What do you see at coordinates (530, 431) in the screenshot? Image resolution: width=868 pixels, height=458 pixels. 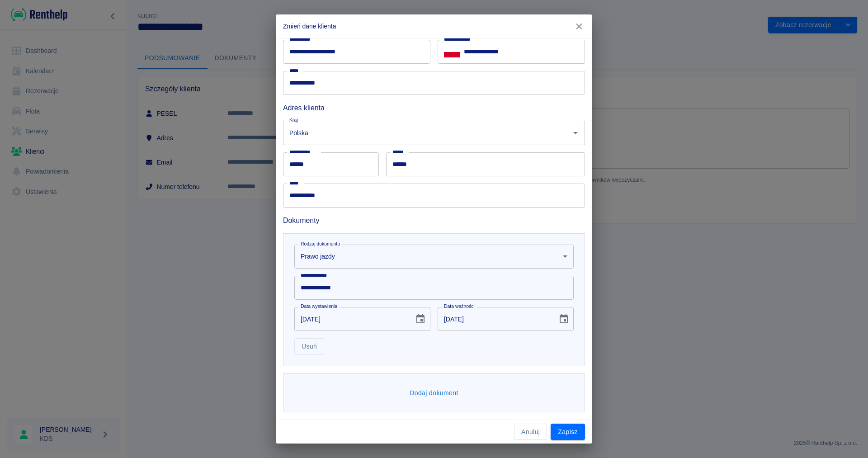 I see `button: Anuluj` at bounding box center [530, 431].